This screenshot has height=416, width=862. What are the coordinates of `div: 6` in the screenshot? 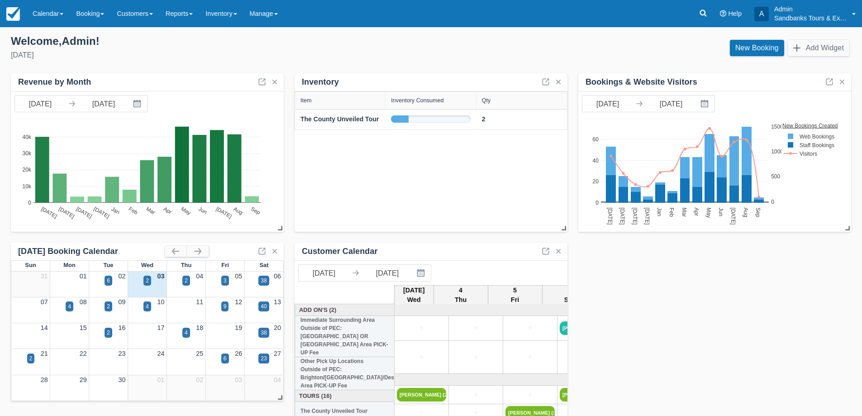 It's located at (108, 281).